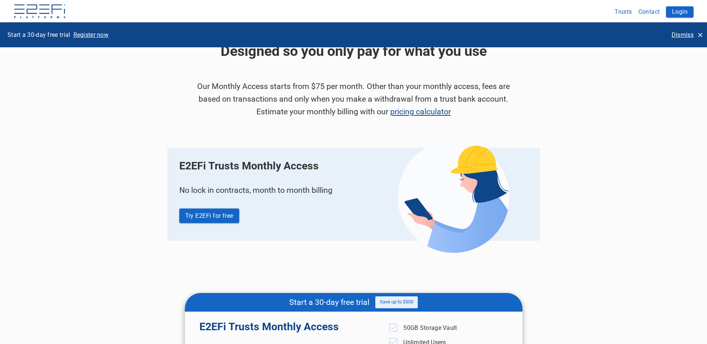  Describe the element at coordinates (91, 35) in the screenshot. I see `button: Register now` at that location.